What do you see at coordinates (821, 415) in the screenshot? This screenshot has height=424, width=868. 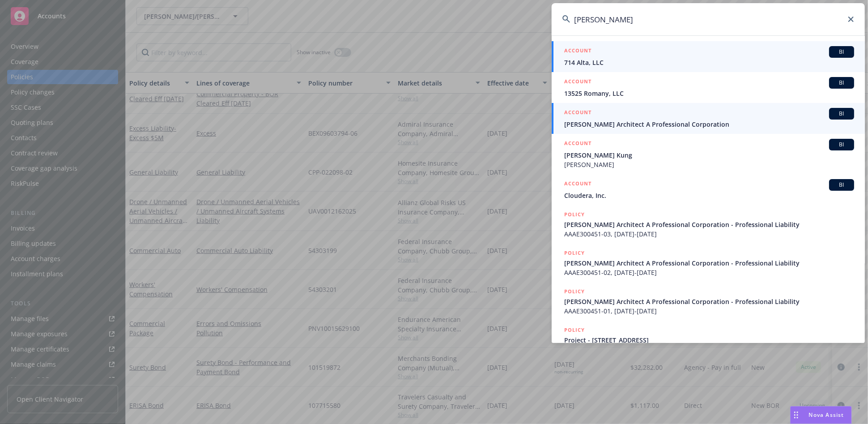 I see `button: Nova Assist` at bounding box center [821, 415].